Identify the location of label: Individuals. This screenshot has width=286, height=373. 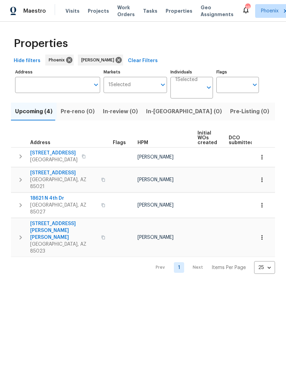
(192, 72).